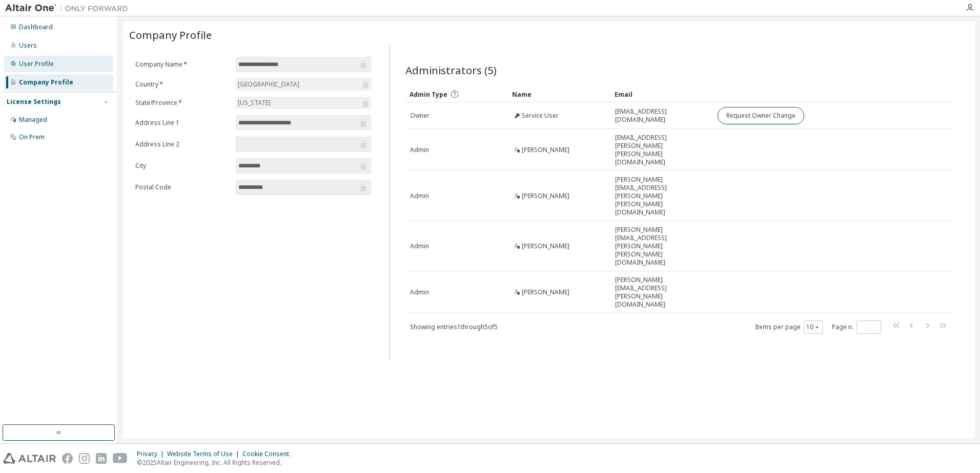 This screenshot has height=473, width=980. I want to click on div: Dashboard, so click(36, 27).